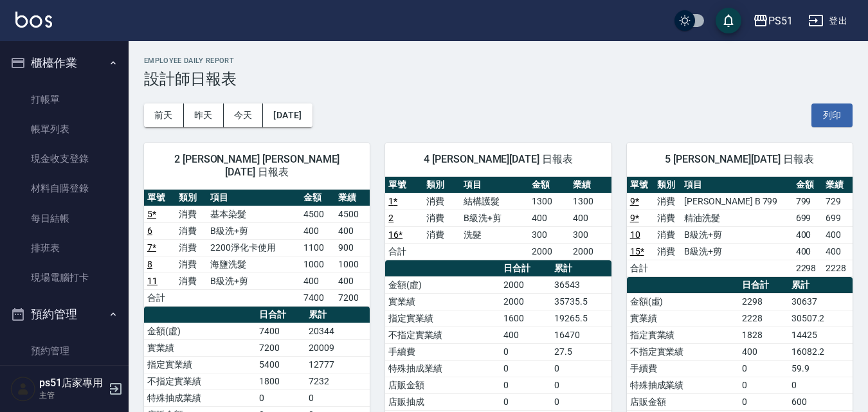 The image size is (868, 412). What do you see at coordinates (820, 368) in the screenshot?
I see `td: 59.9` at bounding box center [820, 368].